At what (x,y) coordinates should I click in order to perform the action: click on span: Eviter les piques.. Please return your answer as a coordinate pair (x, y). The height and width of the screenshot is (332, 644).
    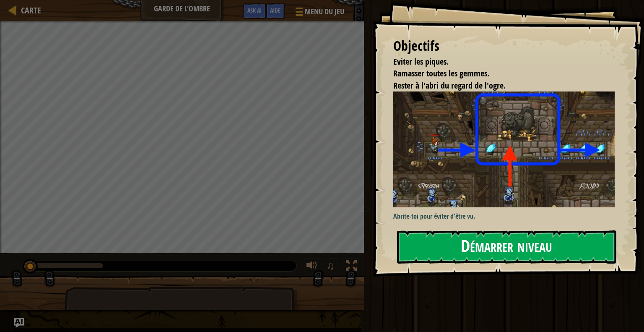
    Looking at the image, I should click on (421, 61).